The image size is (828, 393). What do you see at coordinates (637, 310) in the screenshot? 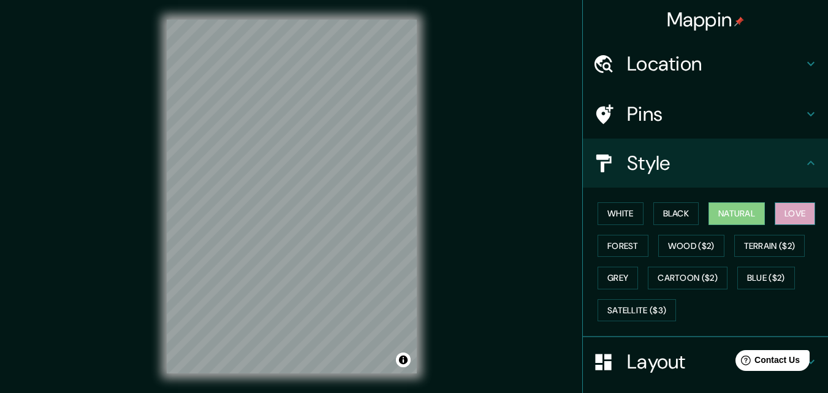
I see `button: Satellite ($3)` at bounding box center [637, 310].